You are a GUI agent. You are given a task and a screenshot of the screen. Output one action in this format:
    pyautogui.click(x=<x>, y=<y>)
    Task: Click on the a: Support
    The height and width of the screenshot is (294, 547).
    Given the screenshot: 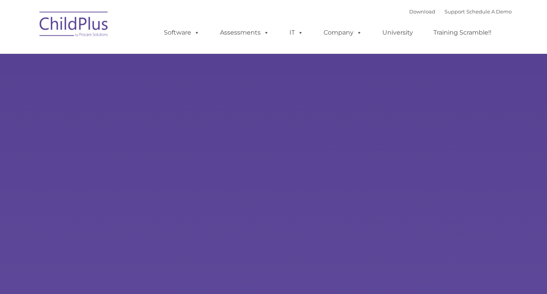 What is the action you would take?
    pyautogui.click(x=454, y=12)
    